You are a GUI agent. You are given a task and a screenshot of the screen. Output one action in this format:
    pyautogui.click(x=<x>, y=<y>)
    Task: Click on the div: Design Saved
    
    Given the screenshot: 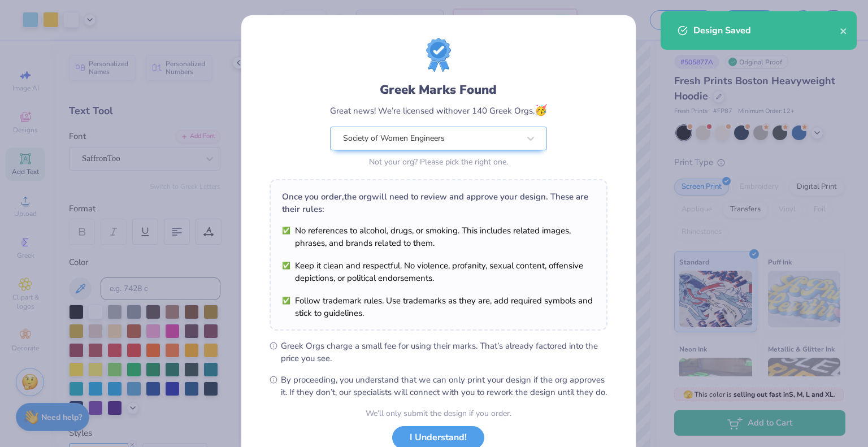 What is the action you would take?
    pyautogui.click(x=766, y=30)
    